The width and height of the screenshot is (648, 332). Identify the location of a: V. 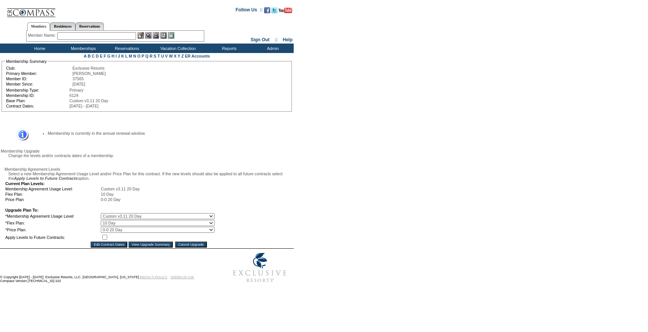
(166, 56).